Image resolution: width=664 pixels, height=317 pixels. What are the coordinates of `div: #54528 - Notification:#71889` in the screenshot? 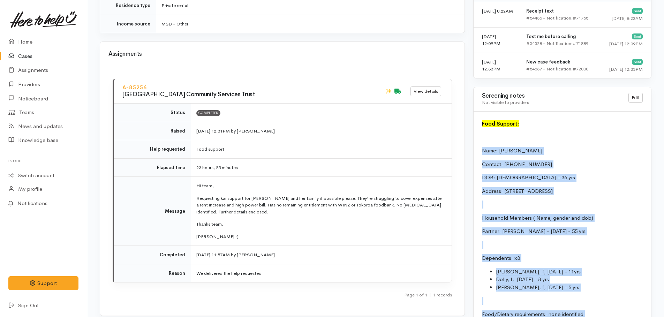 It's located at (560, 44).